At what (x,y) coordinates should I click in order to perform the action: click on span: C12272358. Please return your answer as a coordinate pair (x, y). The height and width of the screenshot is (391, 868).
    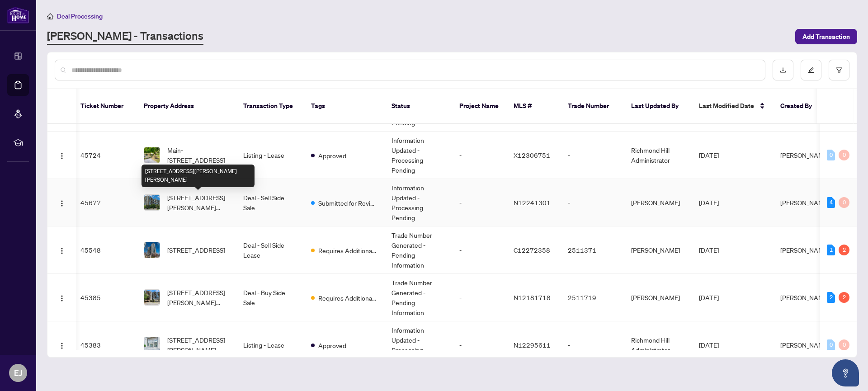
    Looking at the image, I should click on (532, 250).